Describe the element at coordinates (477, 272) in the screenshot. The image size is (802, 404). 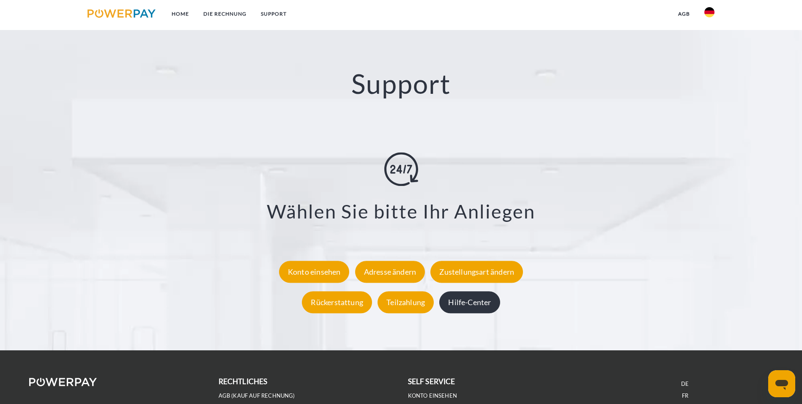
I see `a: Zustellungsart ändern` at that location.